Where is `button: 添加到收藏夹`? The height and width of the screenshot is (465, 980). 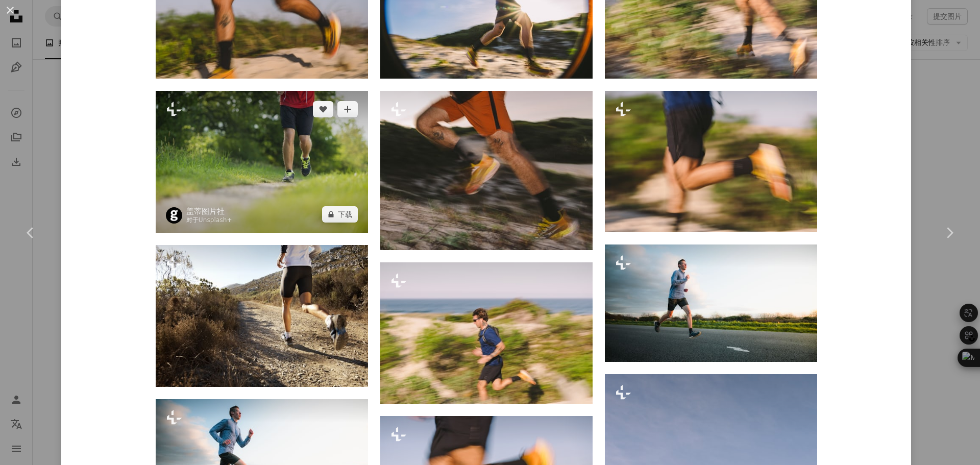
button: 添加到收藏夹 is located at coordinates (347, 109).